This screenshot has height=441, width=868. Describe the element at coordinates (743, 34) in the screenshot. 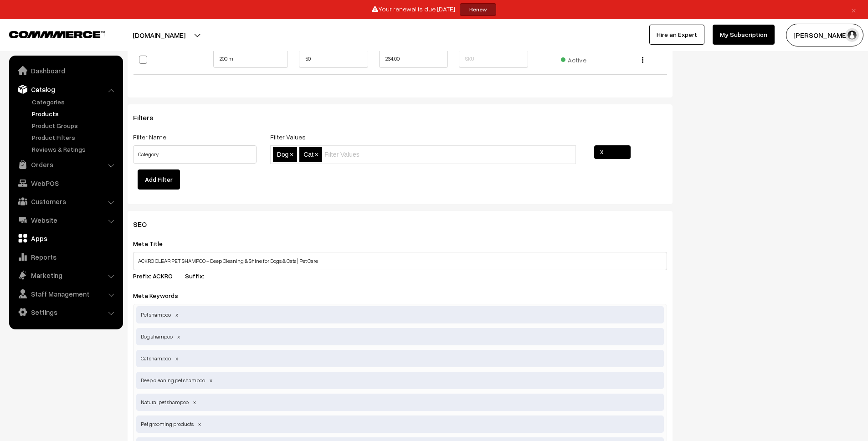

I see `a: My Subscription` at that location.